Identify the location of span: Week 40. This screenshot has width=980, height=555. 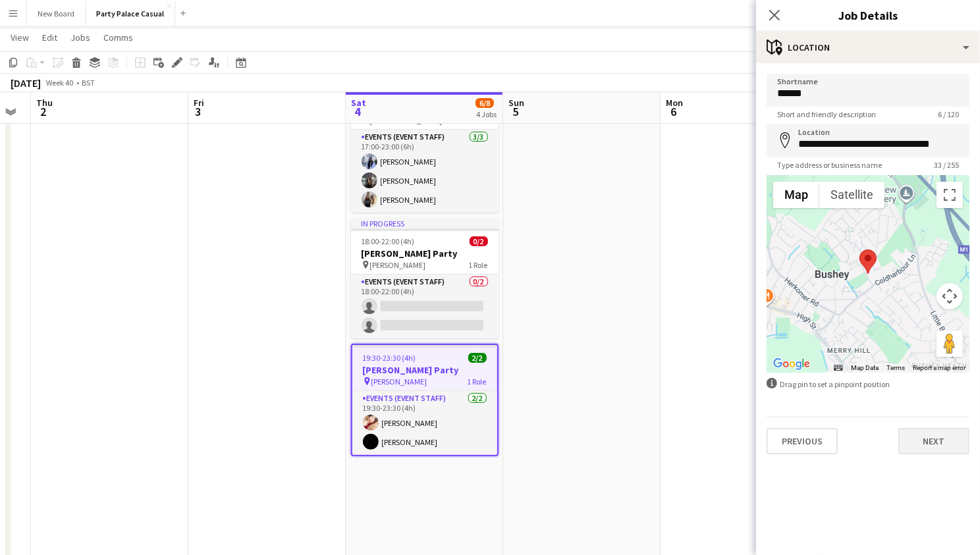
(60, 82).